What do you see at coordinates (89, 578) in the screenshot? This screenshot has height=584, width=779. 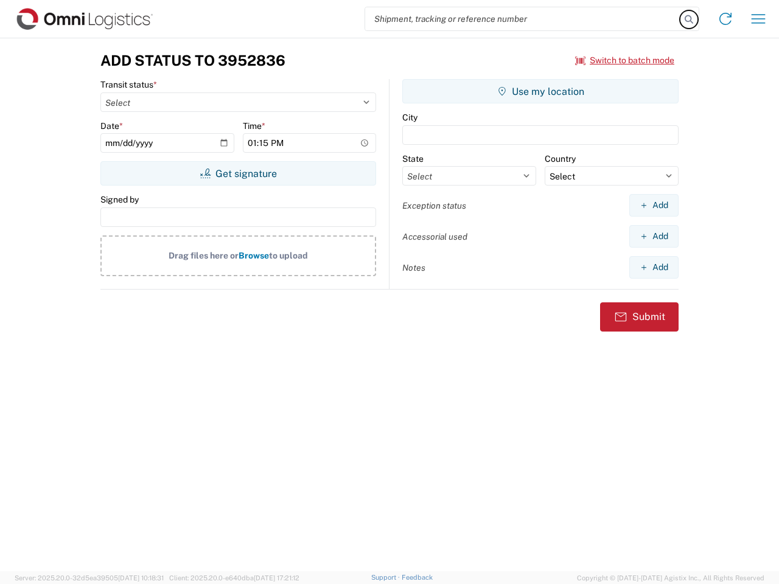 I see `span: Server: 2025.20.0-32d5ea39505` at bounding box center [89, 578].